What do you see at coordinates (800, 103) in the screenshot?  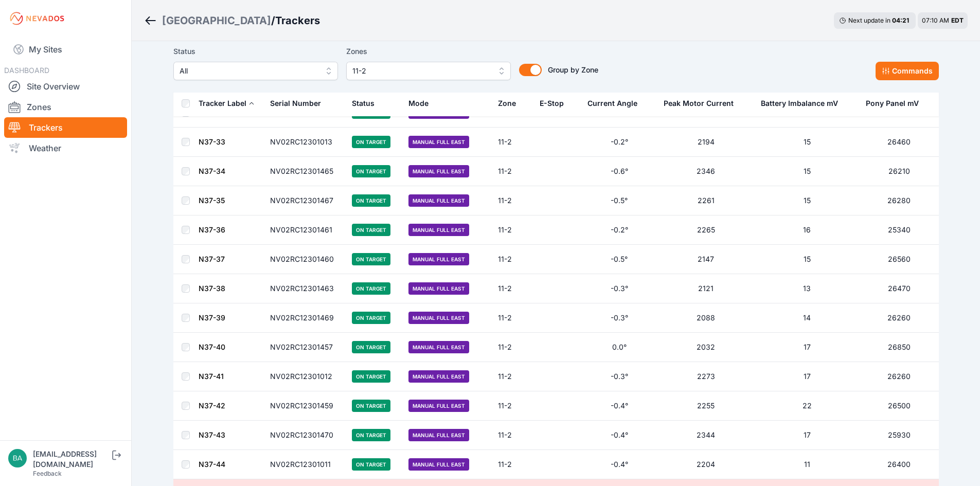 I see `div: Battery Imbalance mV` at bounding box center [800, 103].